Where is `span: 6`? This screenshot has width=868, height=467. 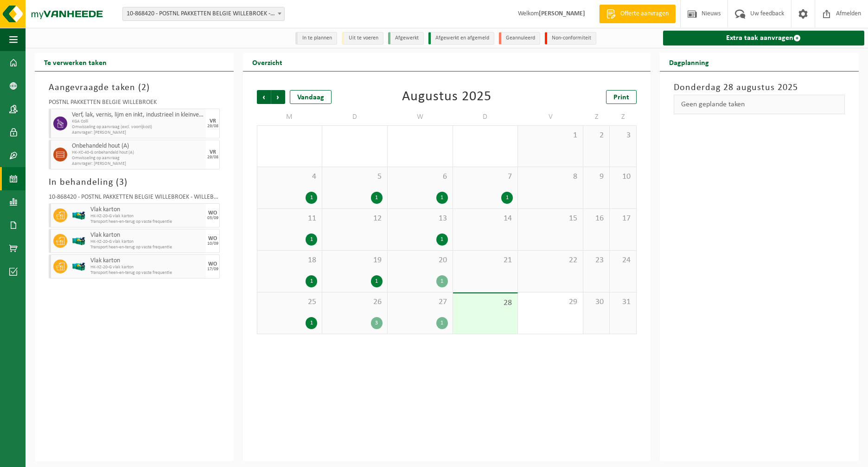
span: 6 is located at coordinates (420, 176).